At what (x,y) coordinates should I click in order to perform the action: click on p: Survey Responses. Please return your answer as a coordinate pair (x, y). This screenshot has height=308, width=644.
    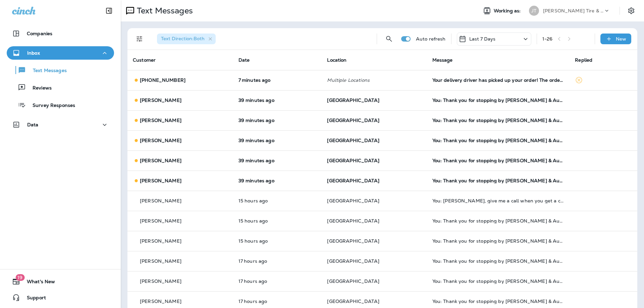
    Looking at the image, I should click on (50, 106).